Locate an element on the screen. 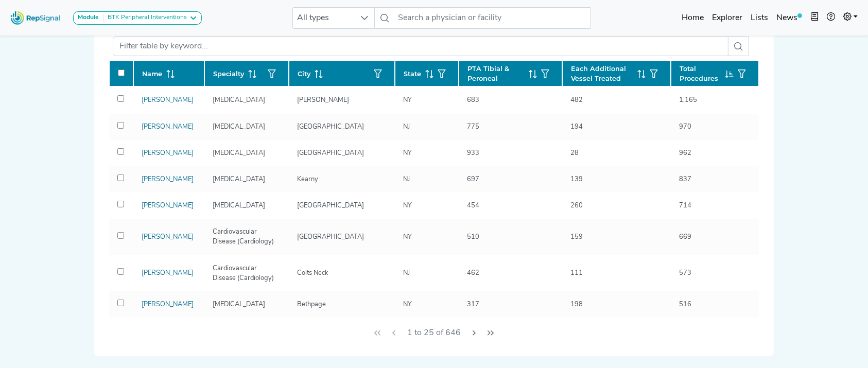  div: Colts Neck is located at coordinates (313, 273).